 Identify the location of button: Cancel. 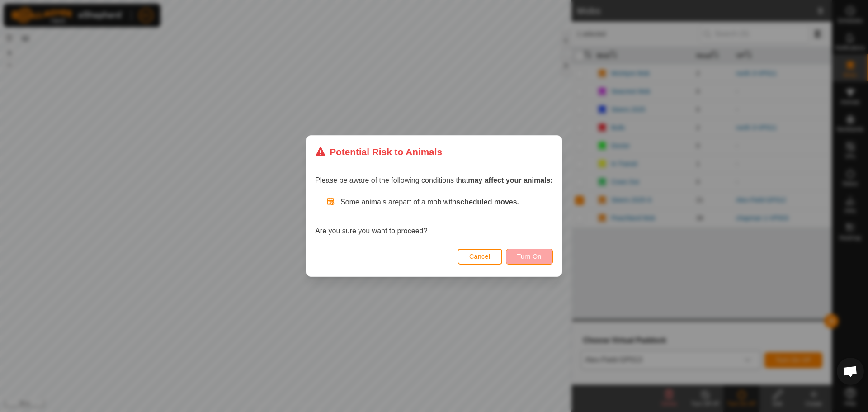
(480, 256).